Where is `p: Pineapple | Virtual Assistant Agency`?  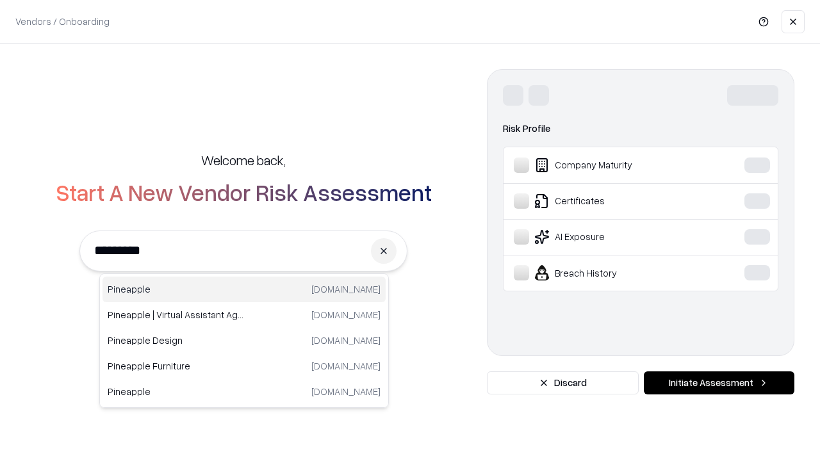
p: Pineapple | Virtual Assistant Agency is located at coordinates (175, 314).